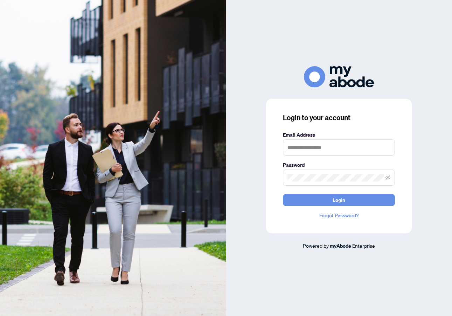 The width and height of the screenshot is (452, 316). What do you see at coordinates (339, 118) in the screenshot?
I see `h3: Login to your account` at bounding box center [339, 118].